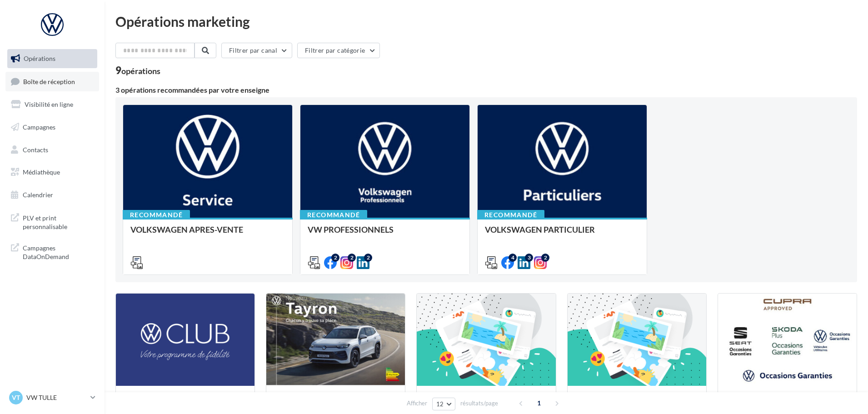 This screenshot has height=414, width=868. What do you see at coordinates (16, 398) in the screenshot?
I see `span: VT` at bounding box center [16, 398].